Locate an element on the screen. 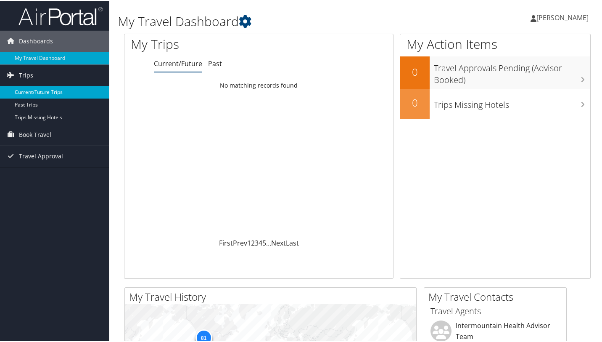  a: Current/Future is located at coordinates (178, 63).